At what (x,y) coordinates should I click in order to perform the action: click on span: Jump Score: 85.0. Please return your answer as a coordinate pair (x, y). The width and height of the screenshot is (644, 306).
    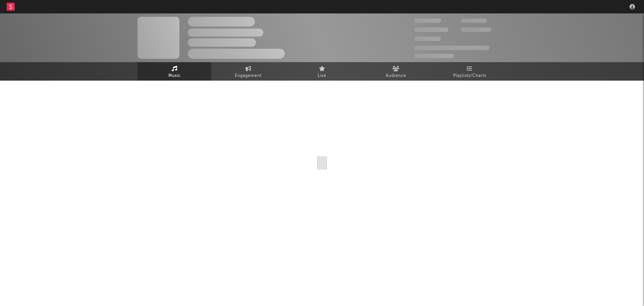
    Looking at the image, I should click on (434, 56).